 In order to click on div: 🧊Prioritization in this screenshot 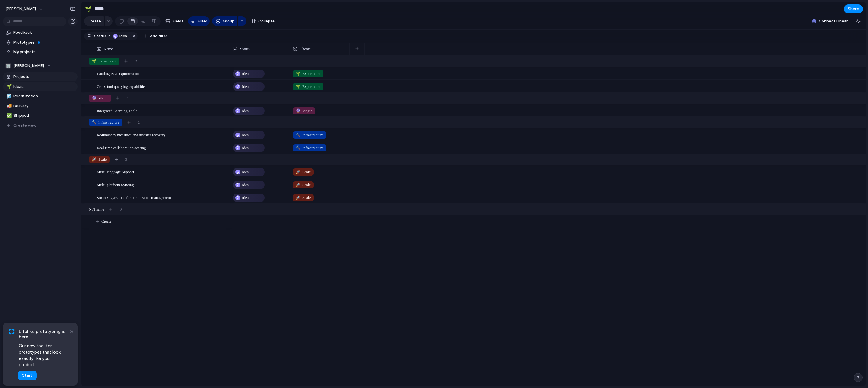, I will do `click(40, 96)`.